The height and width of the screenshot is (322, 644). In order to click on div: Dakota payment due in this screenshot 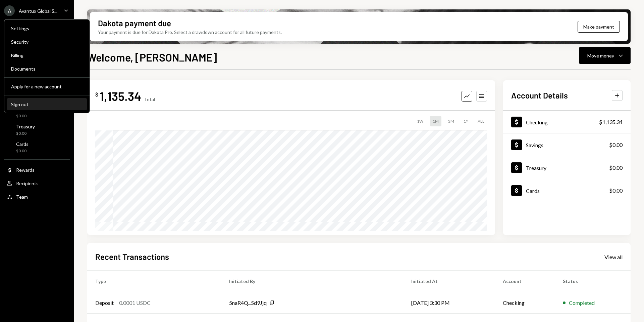, I will do `click(134, 23)`.